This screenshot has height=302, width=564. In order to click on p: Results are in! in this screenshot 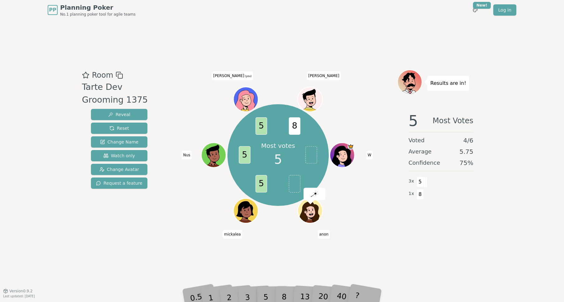, I will do `click(448, 83)`.